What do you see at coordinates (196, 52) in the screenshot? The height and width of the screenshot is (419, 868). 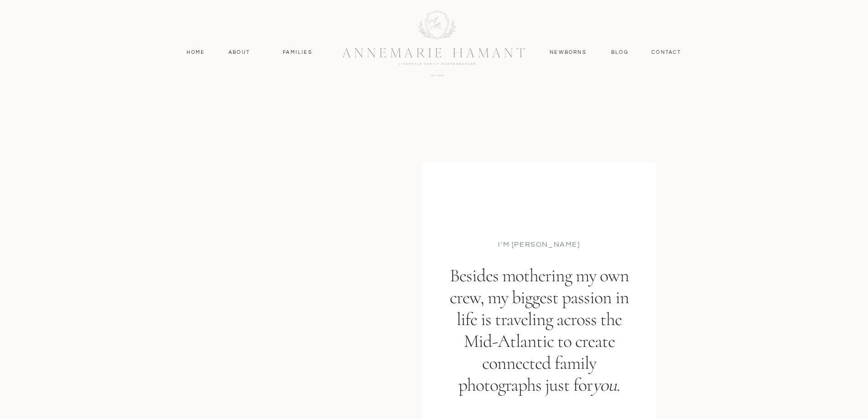 I see `nav: Home` at bounding box center [196, 52].